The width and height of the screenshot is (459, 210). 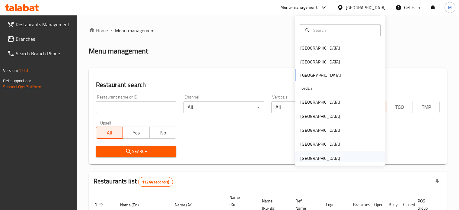 I want to click on span: Search Branch Phone, so click(x=44, y=53).